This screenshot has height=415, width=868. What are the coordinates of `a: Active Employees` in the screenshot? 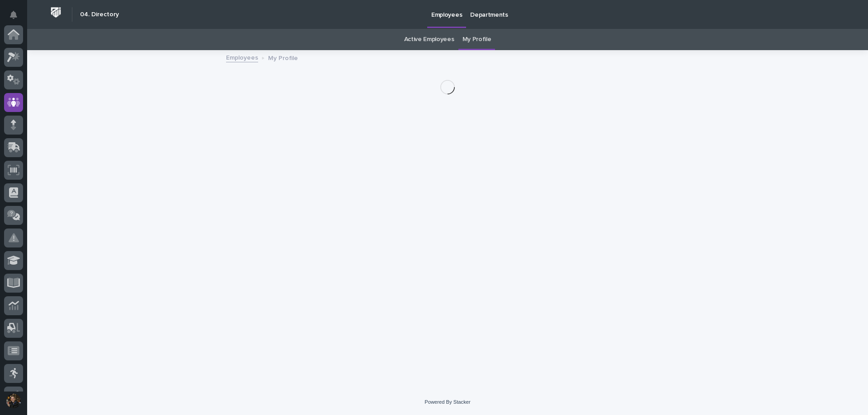 It's located at (429, 39).